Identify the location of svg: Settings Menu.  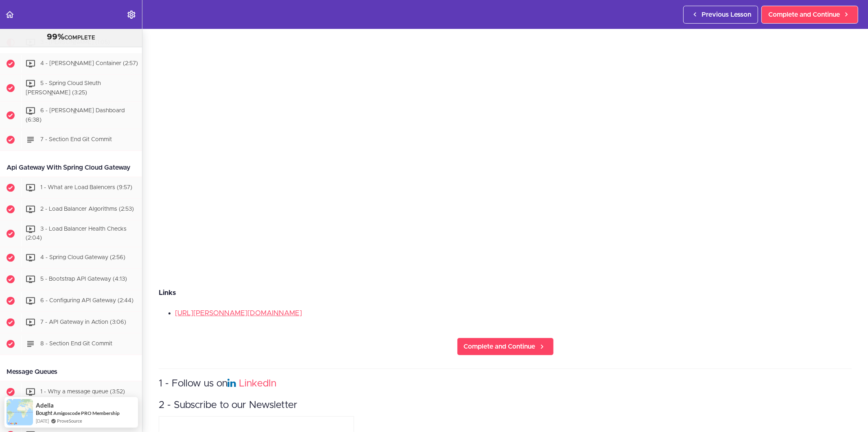
(132, 15).